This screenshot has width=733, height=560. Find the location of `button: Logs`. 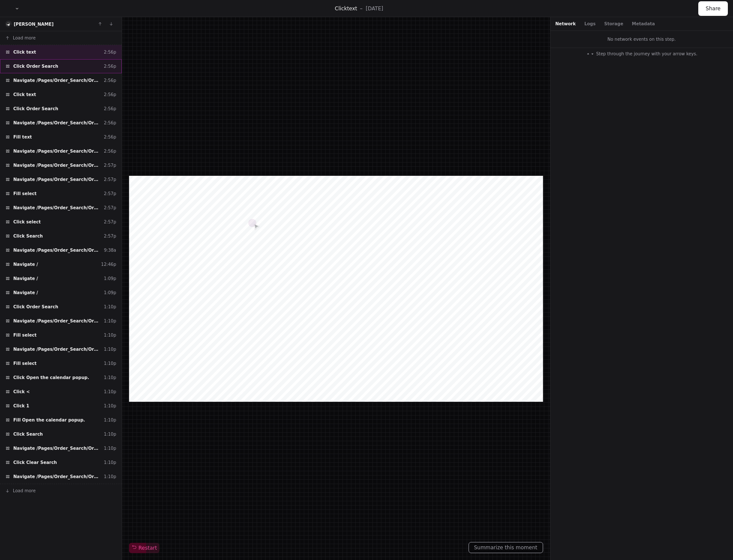

button: Logs is located at coordinates (590, 23).